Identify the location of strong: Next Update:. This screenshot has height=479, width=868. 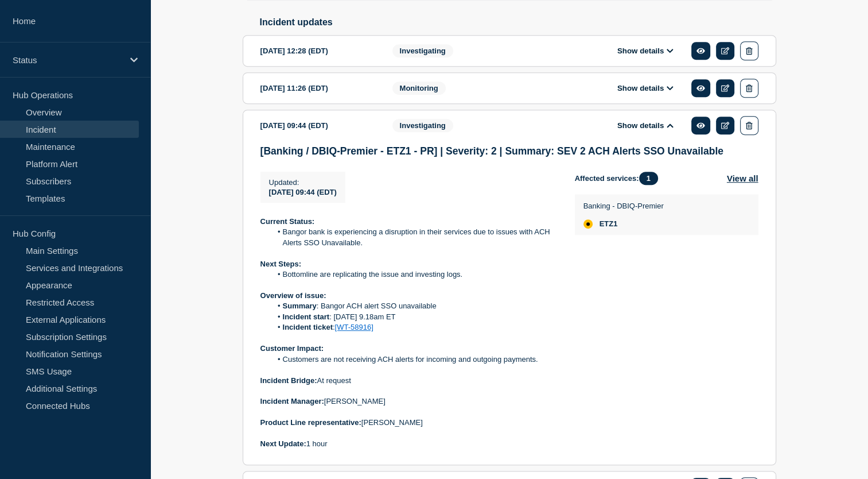
(284, 443).